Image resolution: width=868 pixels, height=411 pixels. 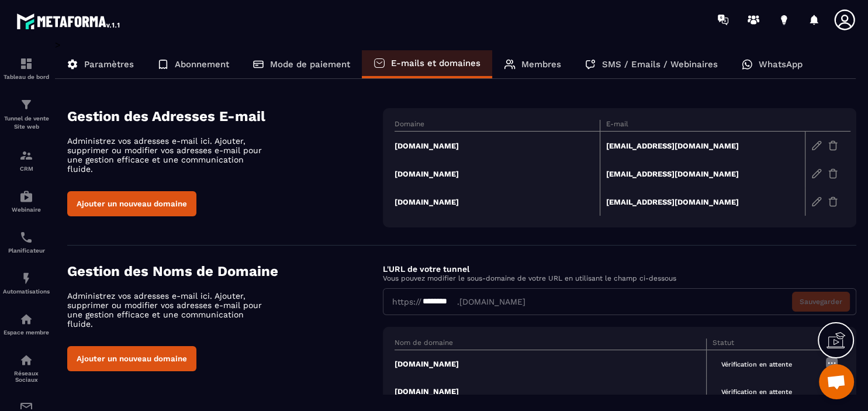 What do you see at coordinates (26, 376) in the screenshot?
I see `p: Réseaux Sociaux` at bounding box center [26, 376].